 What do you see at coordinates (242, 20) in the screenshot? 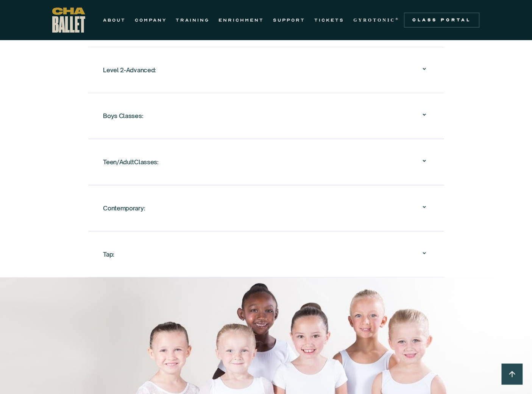
I see `a: ENRICHMENT` at bounding box center [242, 20].